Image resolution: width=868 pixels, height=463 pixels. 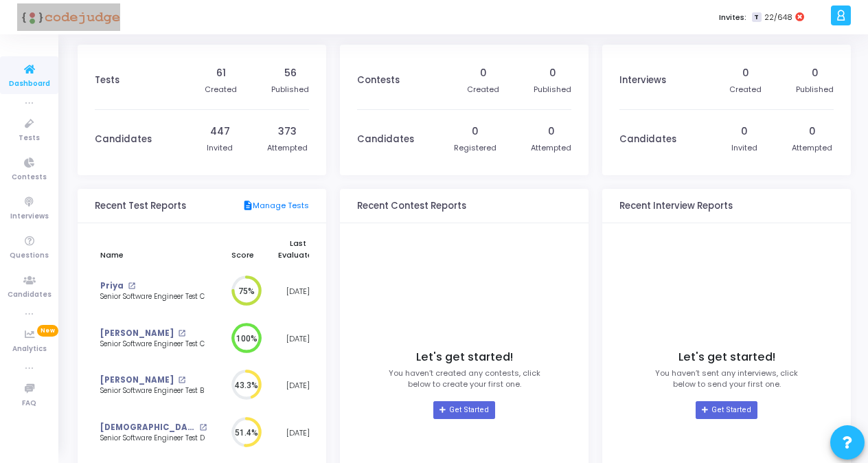 What do you see at coordinates (154, 248) in the screenshot?
I see `th: Name` at bounding box center [154, 248].